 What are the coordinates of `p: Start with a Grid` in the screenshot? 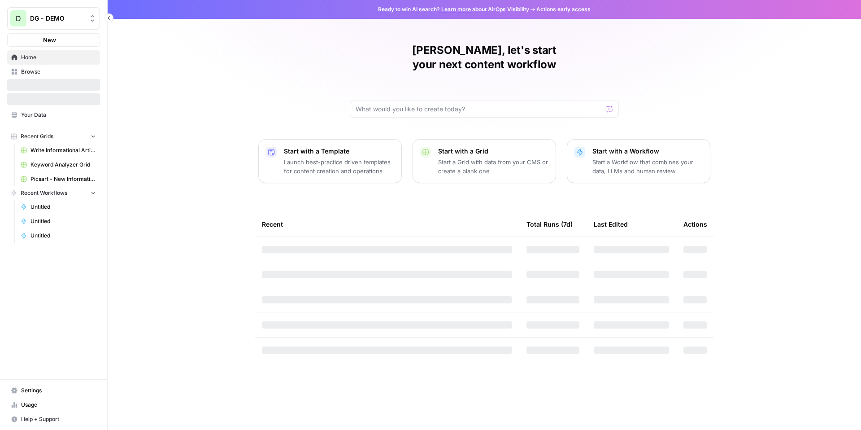 It's located at (493, 151).